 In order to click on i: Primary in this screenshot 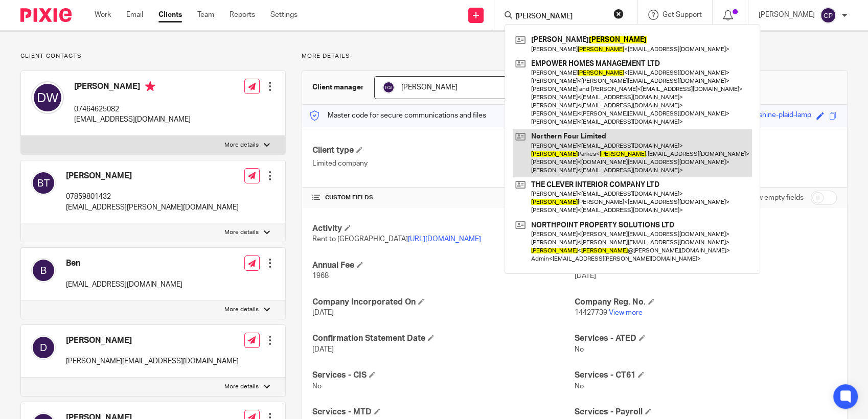, I will do `click(150, 86)`.